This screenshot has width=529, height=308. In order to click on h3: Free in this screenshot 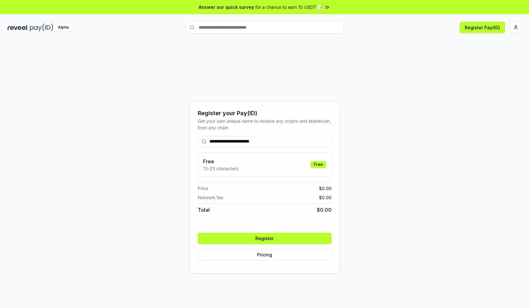, I will do `click(221, 161)`.